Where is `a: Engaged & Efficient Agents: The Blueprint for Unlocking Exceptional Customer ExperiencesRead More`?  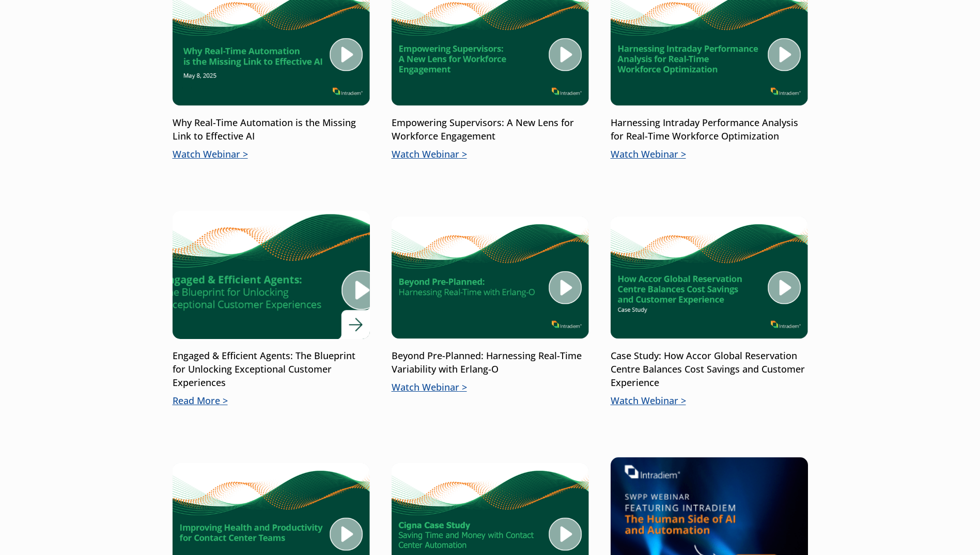
a: Engaged & Efficient Agents: The Blueprint for Unlocking Exceptional Customer ExperiencesRead More is located at coordinates (271, 309).